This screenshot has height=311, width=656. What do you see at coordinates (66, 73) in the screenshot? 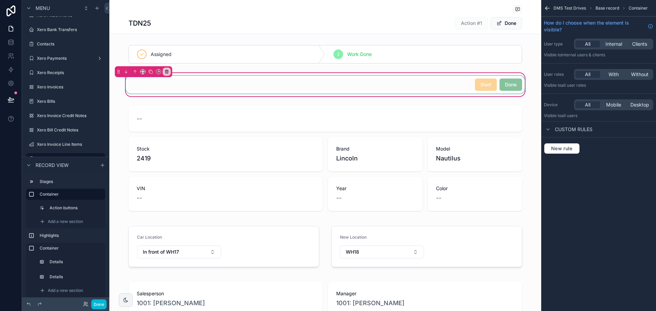
I see `a: Xero Receipts` at bounding box center [66, 73].